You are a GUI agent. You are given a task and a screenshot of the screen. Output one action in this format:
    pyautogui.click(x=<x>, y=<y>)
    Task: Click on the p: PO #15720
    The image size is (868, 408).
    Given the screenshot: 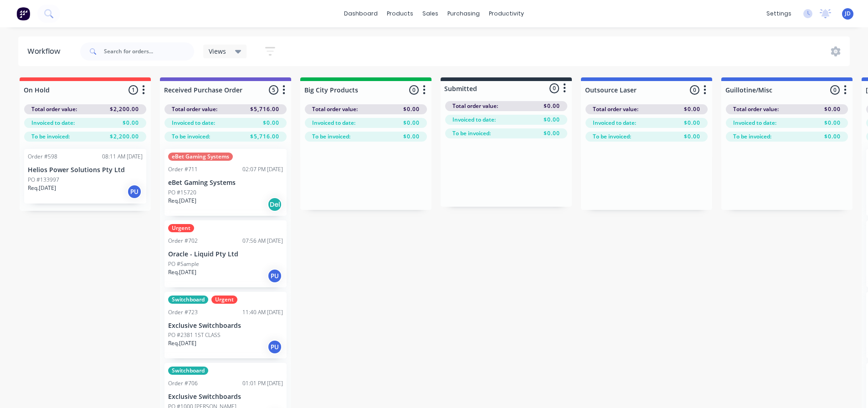 What is the action you would take?
    pyautogui.click(x=182, y=192)
    